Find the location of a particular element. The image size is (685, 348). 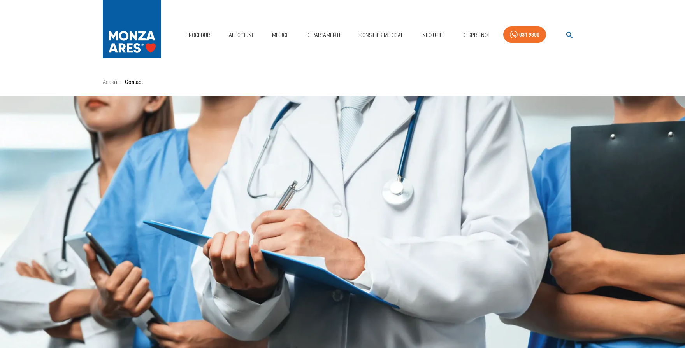

a: Medici is located at coordinates (279, 35).